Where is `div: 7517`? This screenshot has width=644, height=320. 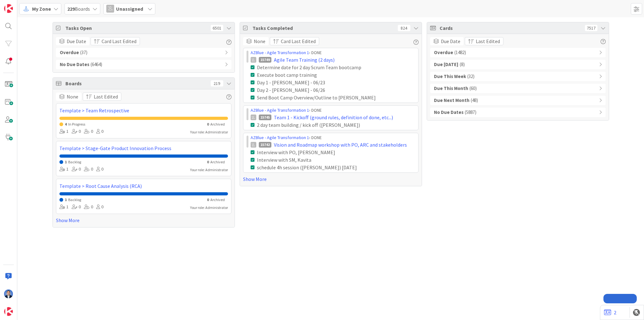
div: 7517 is located at coordinates (591, 28).